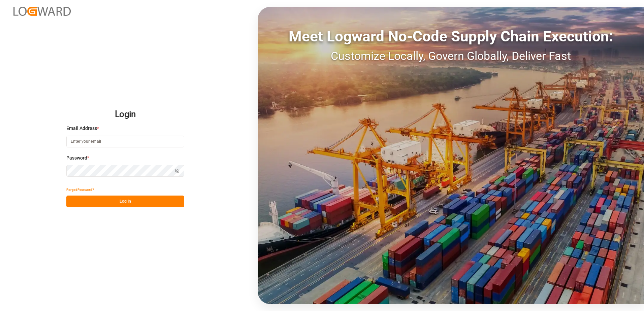 The image size is (644, 311). What do you see at coordinates (125, 115) in the screenshot?
I see `h2: Login` at bounding box center [125, 115].